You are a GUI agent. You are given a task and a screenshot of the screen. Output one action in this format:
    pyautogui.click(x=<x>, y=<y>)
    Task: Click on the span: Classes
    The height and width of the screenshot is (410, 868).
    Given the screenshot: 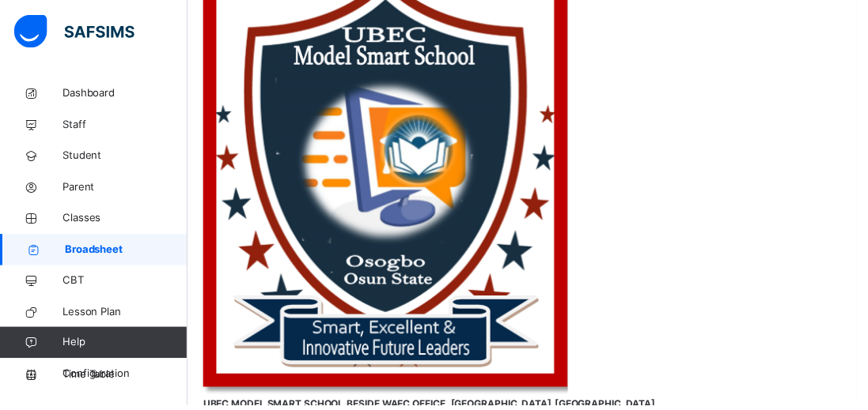 What is the action you would take?
    pyautogui.click(x=126, y=222)
    